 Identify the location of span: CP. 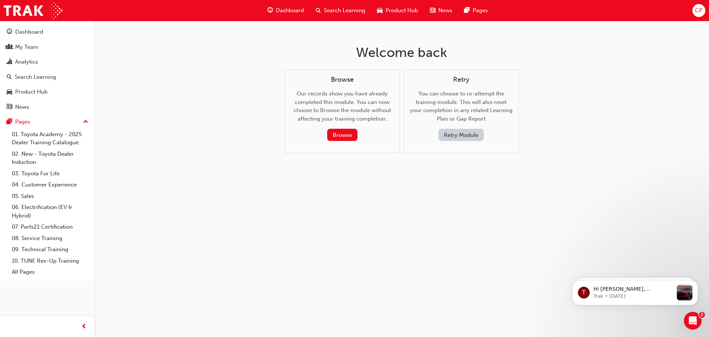
(699, 10).